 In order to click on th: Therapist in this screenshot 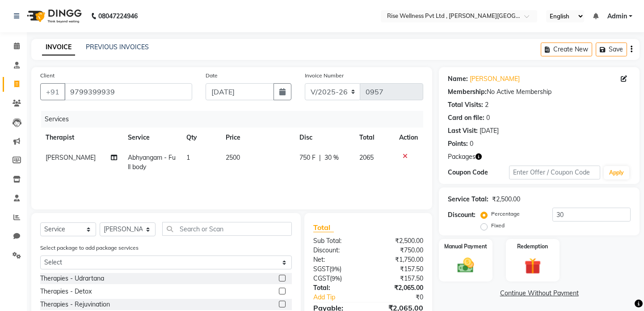, I will do `click(81, 137)`.